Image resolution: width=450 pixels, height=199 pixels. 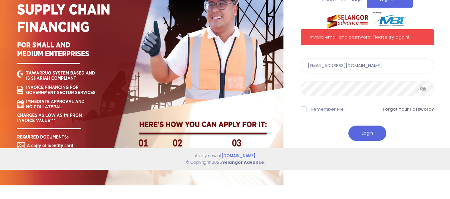 I want to click on label: Remember Me, so click(x=327, y=110).